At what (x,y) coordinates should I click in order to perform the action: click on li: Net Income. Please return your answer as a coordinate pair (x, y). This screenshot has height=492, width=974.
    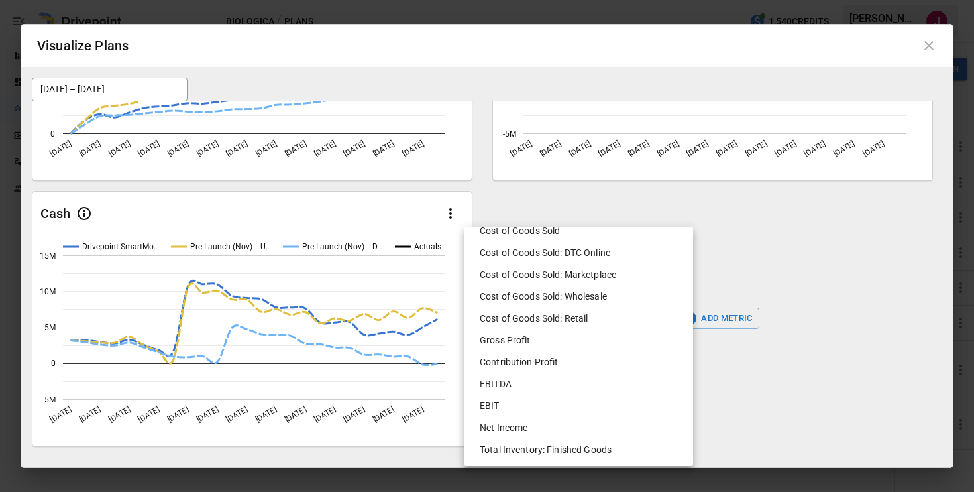
    Looking at the image, I should click on (578, 427).